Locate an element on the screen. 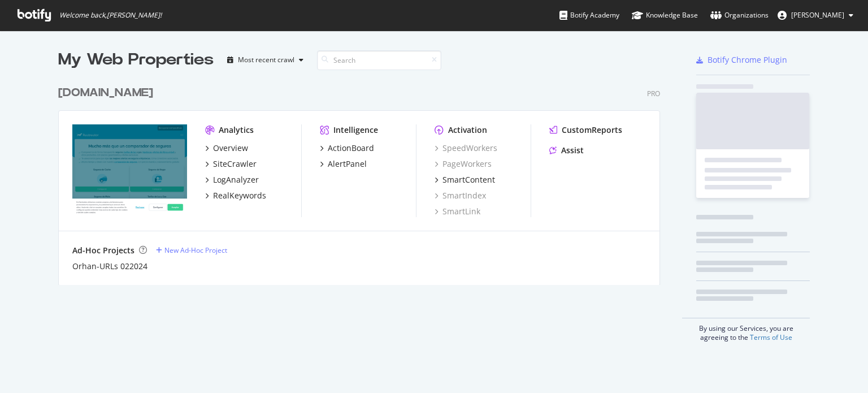  a: SiteCrawler is located at coordinates (231, 164).